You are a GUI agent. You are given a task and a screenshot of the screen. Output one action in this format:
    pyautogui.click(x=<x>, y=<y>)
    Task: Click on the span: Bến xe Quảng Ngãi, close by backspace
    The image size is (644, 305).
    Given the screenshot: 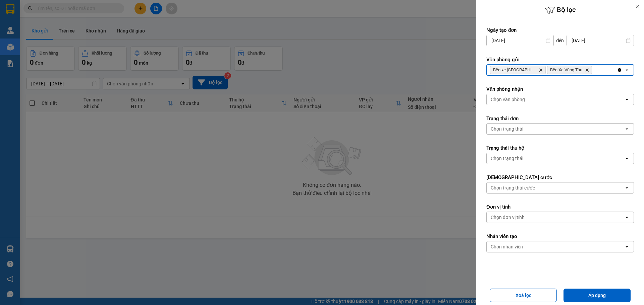 What is the action you would take?
    pyautogui.click(x=518, y=70)
    